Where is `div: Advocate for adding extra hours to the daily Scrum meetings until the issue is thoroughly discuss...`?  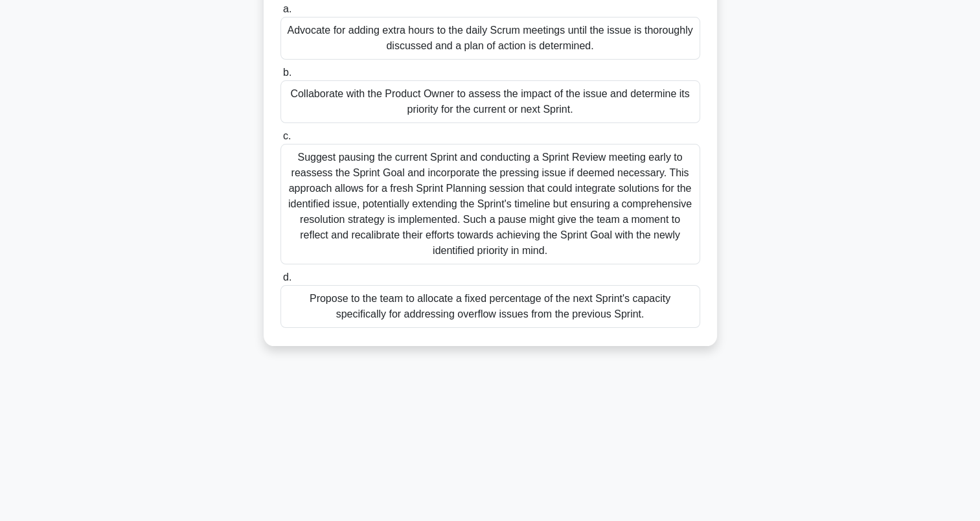 div: Advocate for adding extra hours to the daily Scrum meetings until the issue is thoroughly discuss... is located at coordinates (490, 38).